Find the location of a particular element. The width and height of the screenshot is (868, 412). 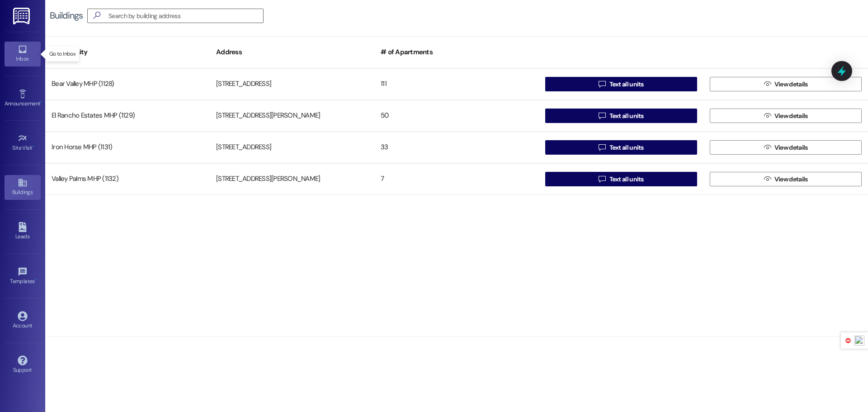

a: Leads is located at coordinates (22, 232).